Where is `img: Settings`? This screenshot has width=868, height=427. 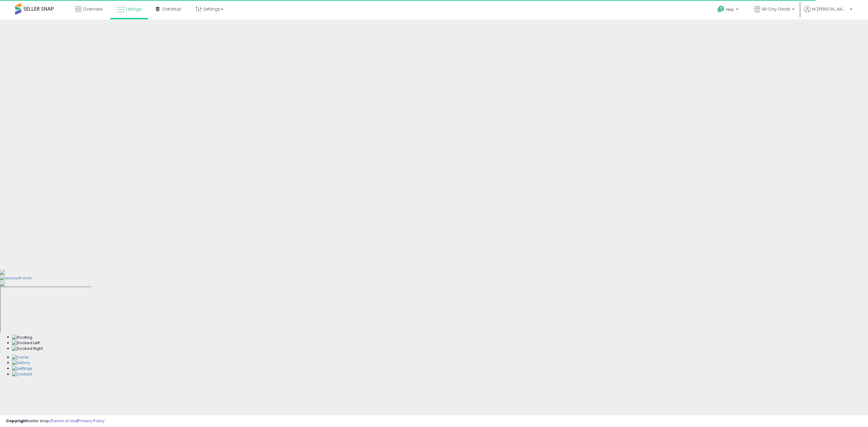
img: Settings is located at coordinates (22, 368).